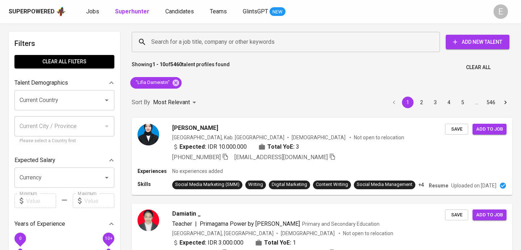  What do you see at coordinates (463, 102) in the screenshot?
I see `button: Go to page 5` at bounding box center [463, 102].